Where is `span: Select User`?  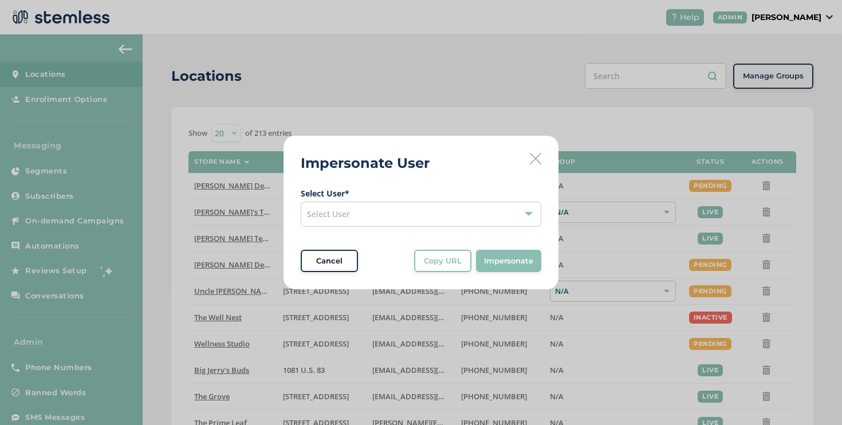
span: Select User is located at coordinates (328, 214).